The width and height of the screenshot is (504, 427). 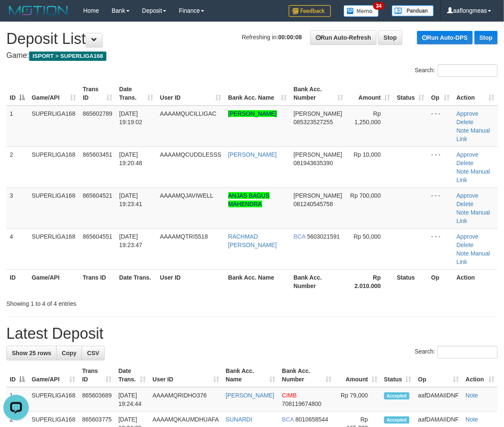 What do you see at coordinates (68, 56) in the screenshot?
I see `span: ISPORT > SUPERLIGA168` at bounding box center [68, 56].